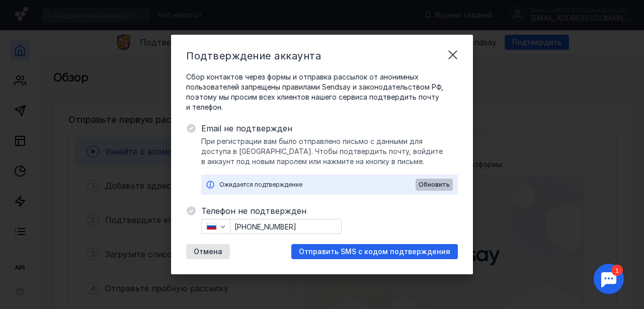 This screenshot has height=309, width=644. What do you see at coordinates (374, 251) in the screenshot?
I see `span: Отправить SMS с кодом подтверждения` at bounding box center [374, 251].